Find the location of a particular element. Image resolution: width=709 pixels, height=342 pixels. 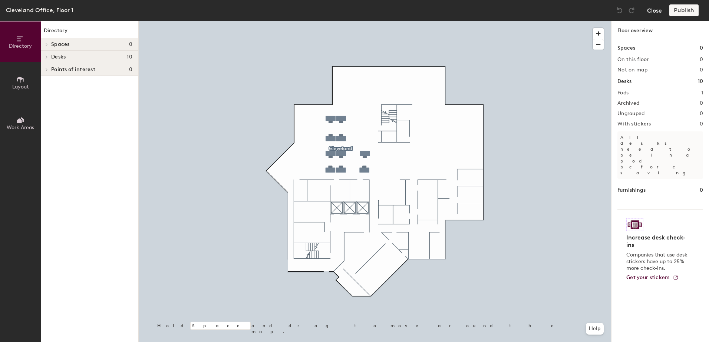

span: Work Areas is located at coordinates (20, 128).